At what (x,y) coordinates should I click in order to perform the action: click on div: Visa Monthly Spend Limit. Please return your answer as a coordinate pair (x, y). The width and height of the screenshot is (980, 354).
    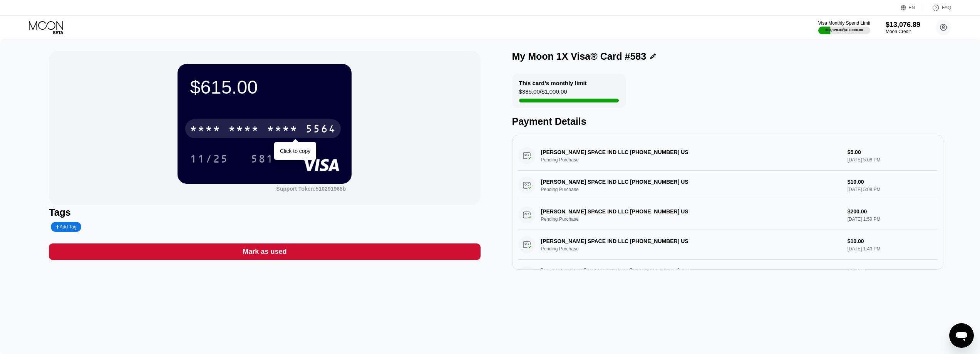
    Looking at the image, I should click on (844, 23).